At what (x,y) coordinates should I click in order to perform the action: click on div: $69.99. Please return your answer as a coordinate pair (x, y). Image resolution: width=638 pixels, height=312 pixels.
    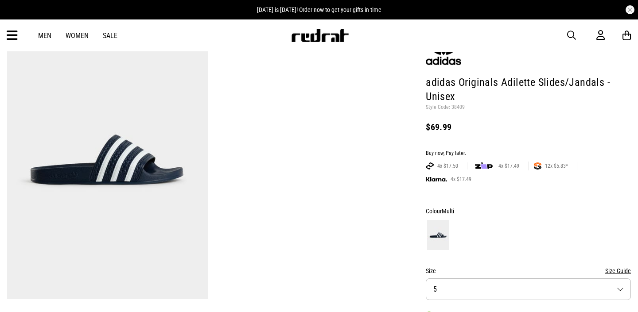
    Looking at the image, I should click on (528, 127).